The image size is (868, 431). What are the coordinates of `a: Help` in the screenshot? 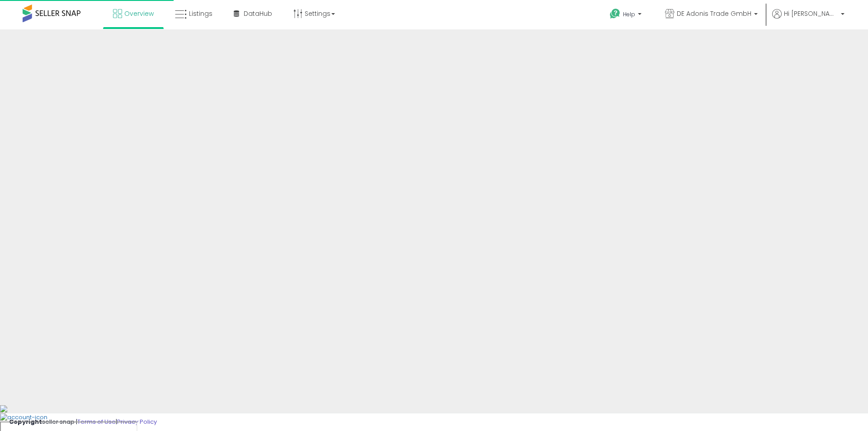 It's located at (627, 15).